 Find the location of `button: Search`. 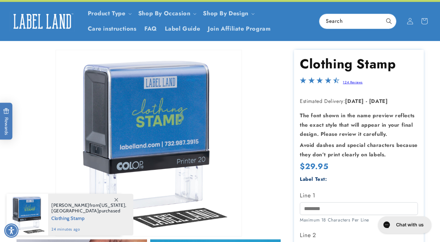

button: Search is located at coordinates (389, 21).